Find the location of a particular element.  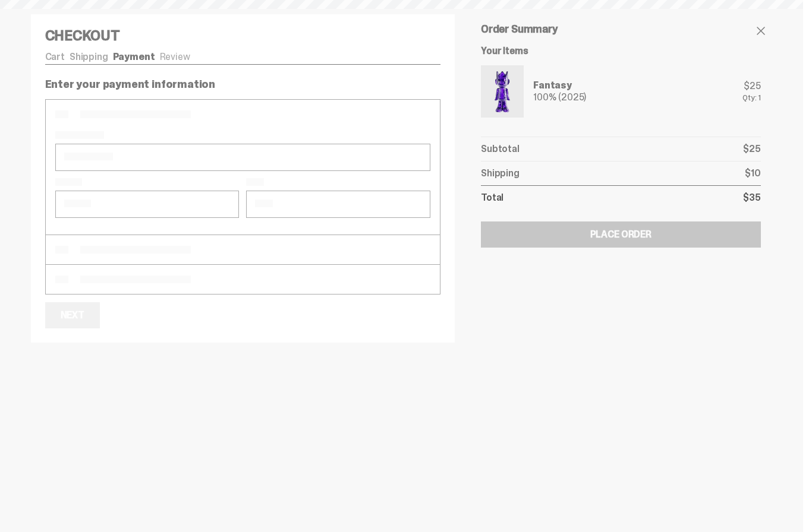

p: $35 is located at coordinates (752, 198).